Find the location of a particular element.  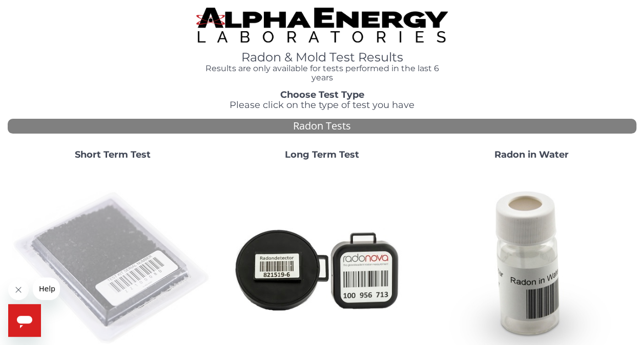

strong: Short Term Test is located at coordinates (113, 154).